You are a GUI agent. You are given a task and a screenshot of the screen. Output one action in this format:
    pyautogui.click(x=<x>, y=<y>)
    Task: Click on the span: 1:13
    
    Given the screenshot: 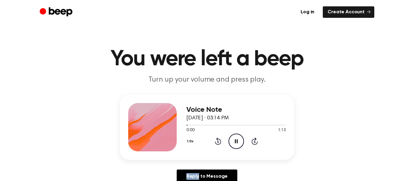 What is the action you would take?
    pyautogui.click(x=282, y=130)
    